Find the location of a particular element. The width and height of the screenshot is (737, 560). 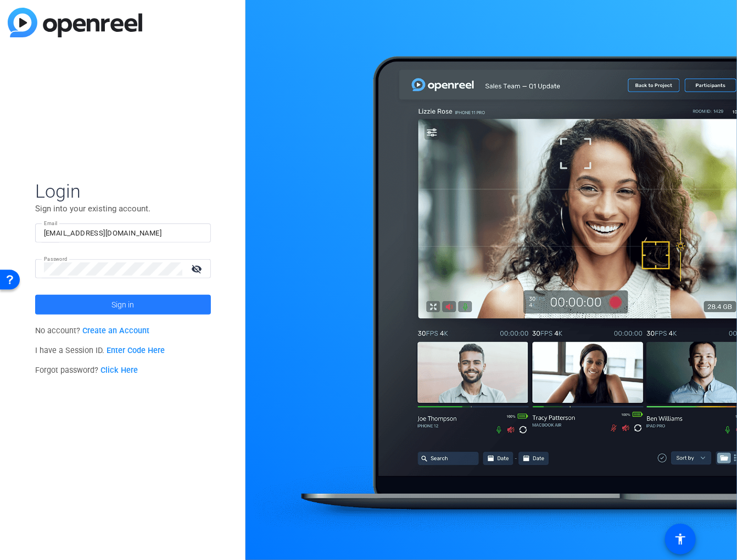

mat-icon: accessibility is located at coordinates (681, 539).